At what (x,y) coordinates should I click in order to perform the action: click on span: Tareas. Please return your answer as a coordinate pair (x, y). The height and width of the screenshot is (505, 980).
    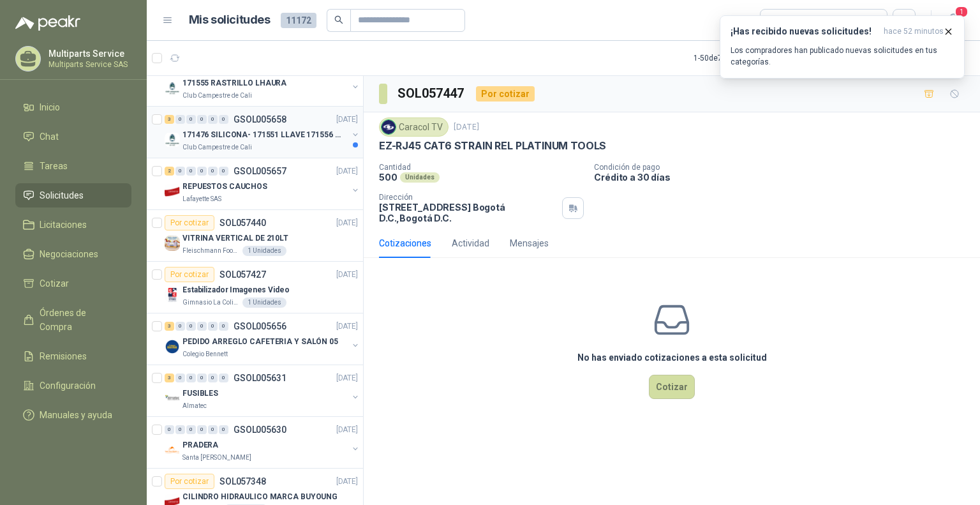
    Looking at the image, I should click on (54, 166).